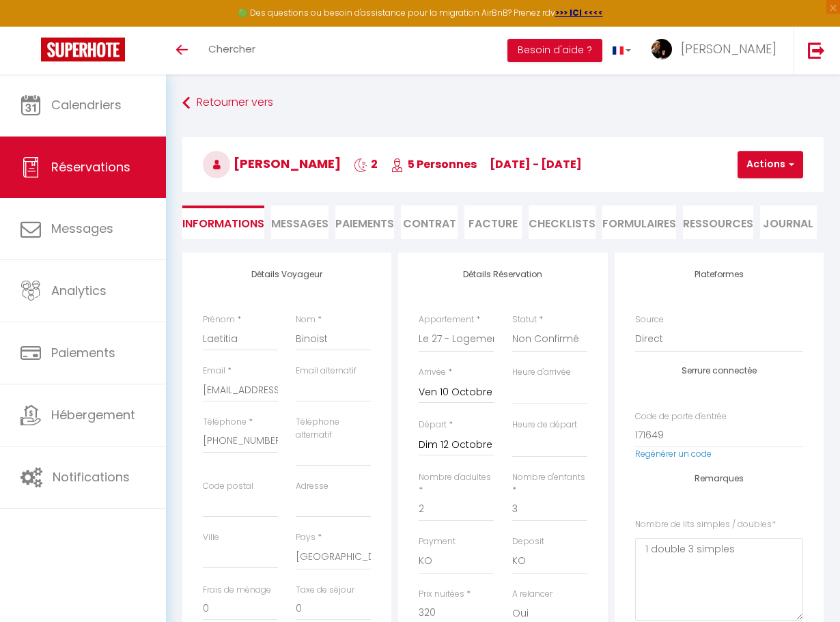 This screenshot has width=840, height=622. What do you see at coordinates (817, 50) in the screenshot?
I see `img: logout` at bounding box center [817, 50].